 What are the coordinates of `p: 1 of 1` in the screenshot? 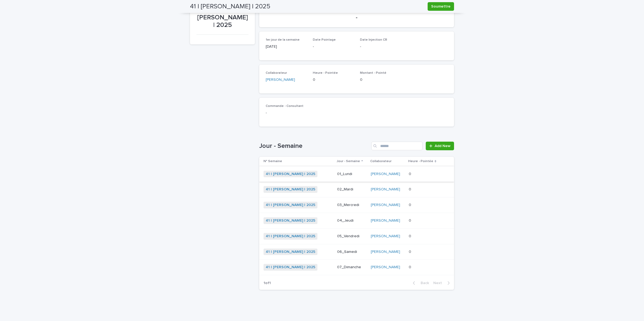 It's located at (267, 283).